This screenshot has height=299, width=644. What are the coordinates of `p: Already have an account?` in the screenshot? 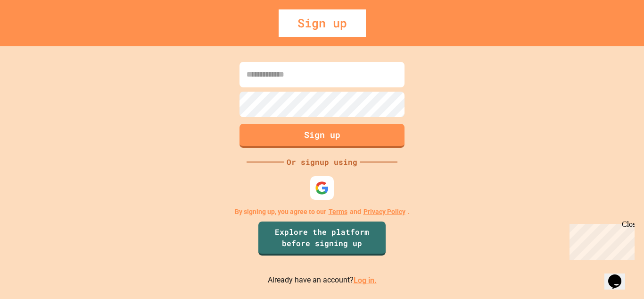 It's located at (322, 280).